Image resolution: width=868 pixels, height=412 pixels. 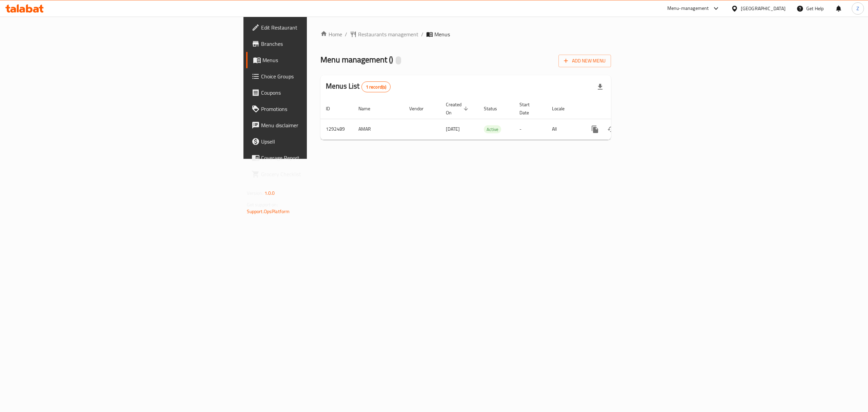 I want to click on span: Version:, so click(x=255, y=193).